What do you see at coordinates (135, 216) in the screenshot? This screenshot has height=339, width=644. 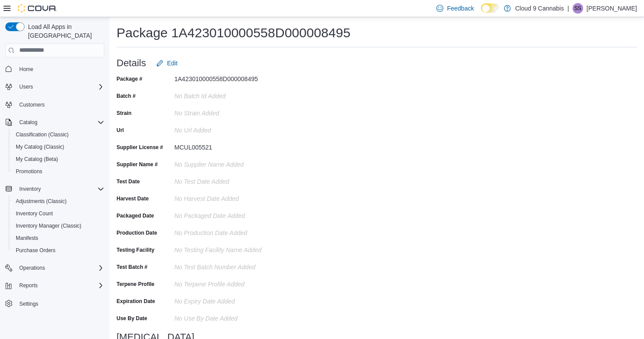 I see `label: Packaged Date` at bounding box center [135, 216].